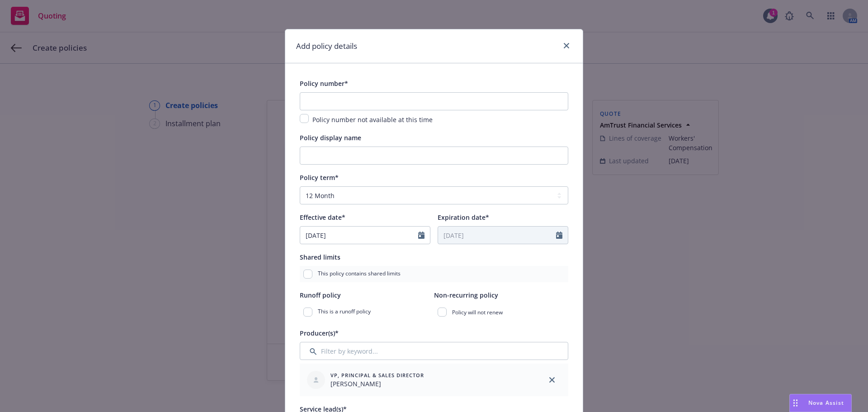 The image size is (868, 412). I want to click on span: Runoff policy, so click(320, 295).